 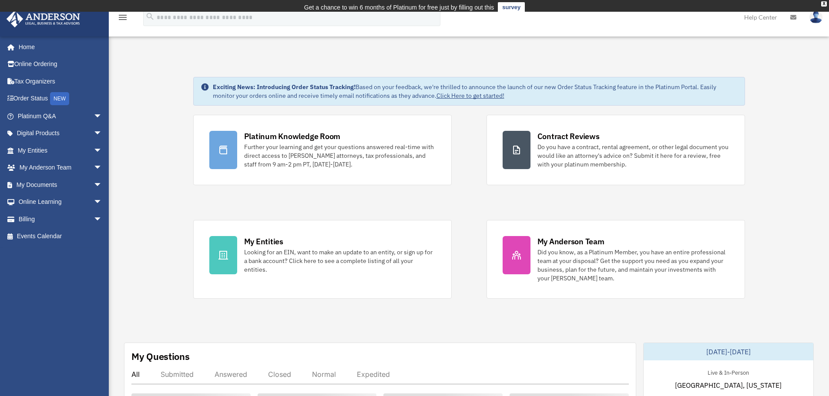 I want to click on div: close, so click(x=824, y=4).